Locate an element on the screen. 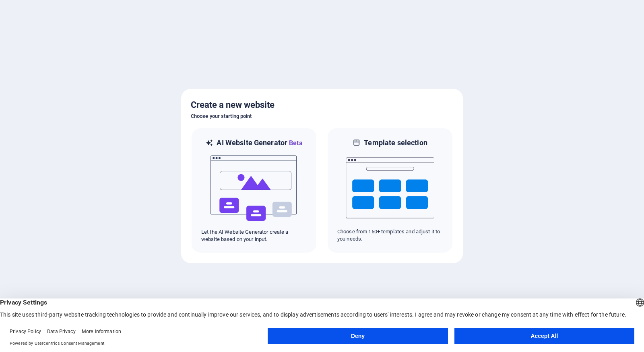 The width and height of the screenshot is (644, 352). h6: Choose your starting point is located at coordinates (322, 116).